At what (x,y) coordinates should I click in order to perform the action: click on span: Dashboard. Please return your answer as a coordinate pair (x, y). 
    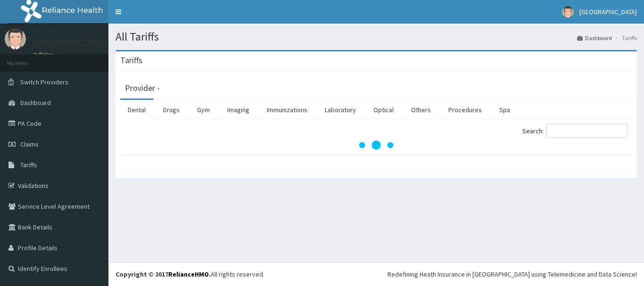
    Looking at the image, I should click on (35, 103).